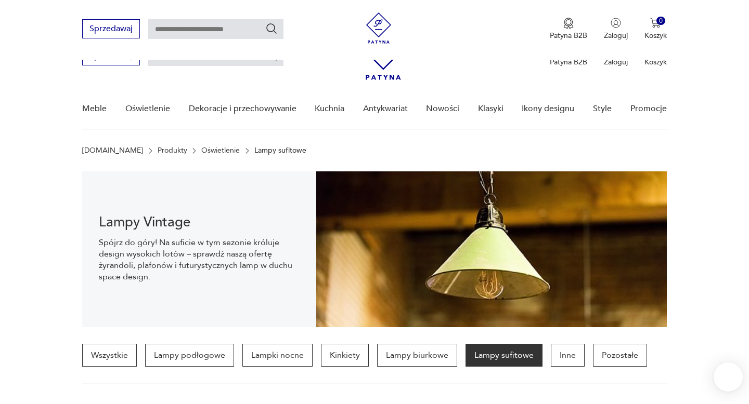 The image size is (749, 404). Describe the element at coordinates (648, 109) in the screenshot. I see `a: Promocje` at that location.